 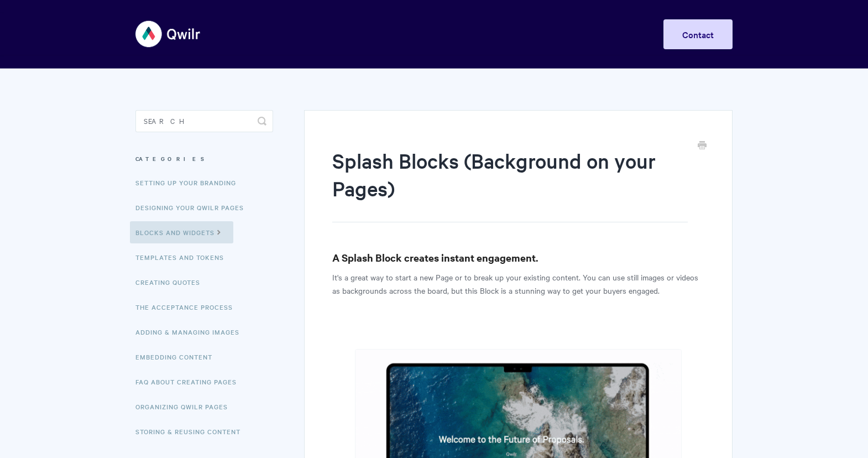 What do you see at coordinates (204, 121) in the screenshot?
I see `input: Search` at bounding box center [204, 121].